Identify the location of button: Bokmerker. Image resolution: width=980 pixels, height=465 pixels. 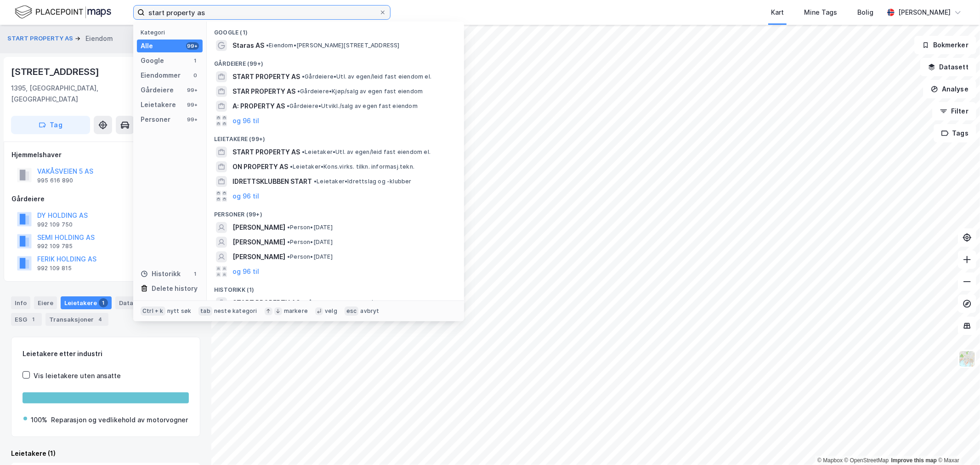
(945, 45).